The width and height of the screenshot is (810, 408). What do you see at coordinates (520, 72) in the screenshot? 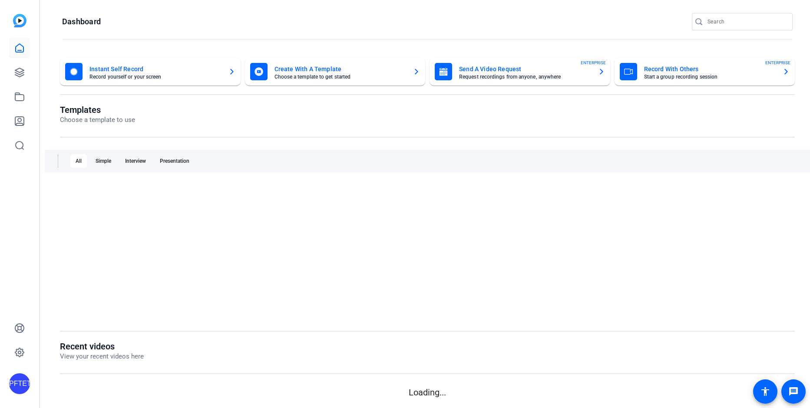
I see `button: Send A Video RequestRequest recordings from anyone, anywhereENTERPRISE` at bounding box center [520, 72].